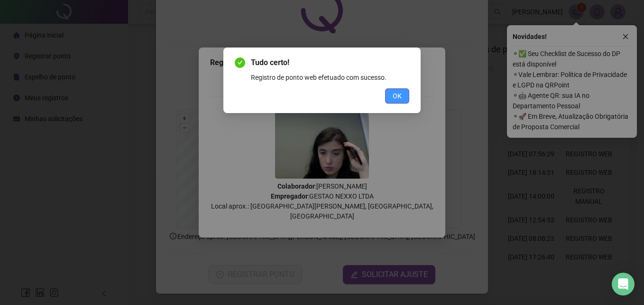  I want to click on button: OK, so click(397, 96).